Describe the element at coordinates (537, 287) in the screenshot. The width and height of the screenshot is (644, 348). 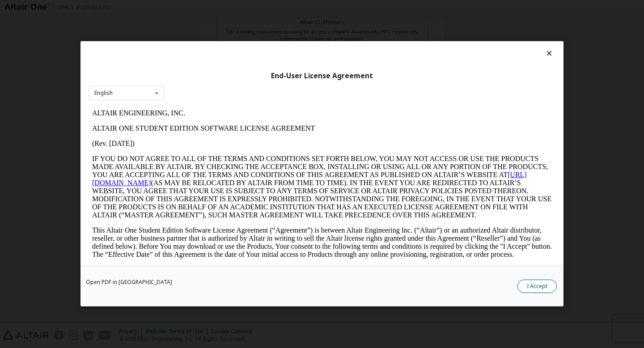
I see `button: I Accept` at that location.